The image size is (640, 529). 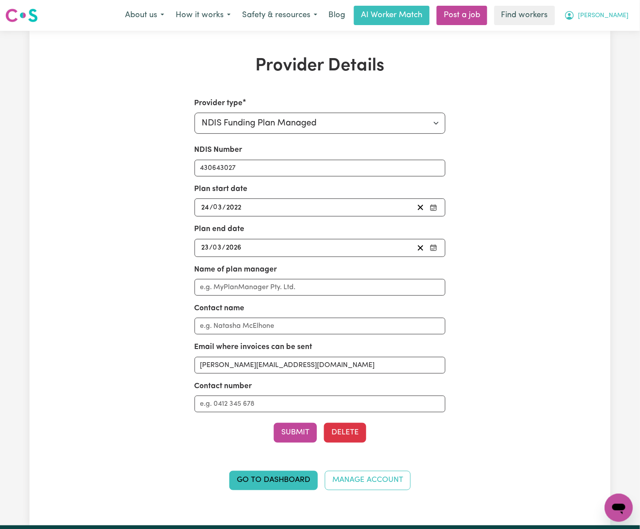 I want to click on a: AI Worker Match, so click(x=391, y=15).